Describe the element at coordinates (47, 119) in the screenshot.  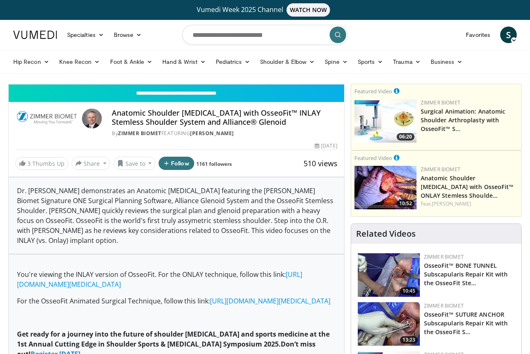
I see `img: Zimmer Biomet` at that location.